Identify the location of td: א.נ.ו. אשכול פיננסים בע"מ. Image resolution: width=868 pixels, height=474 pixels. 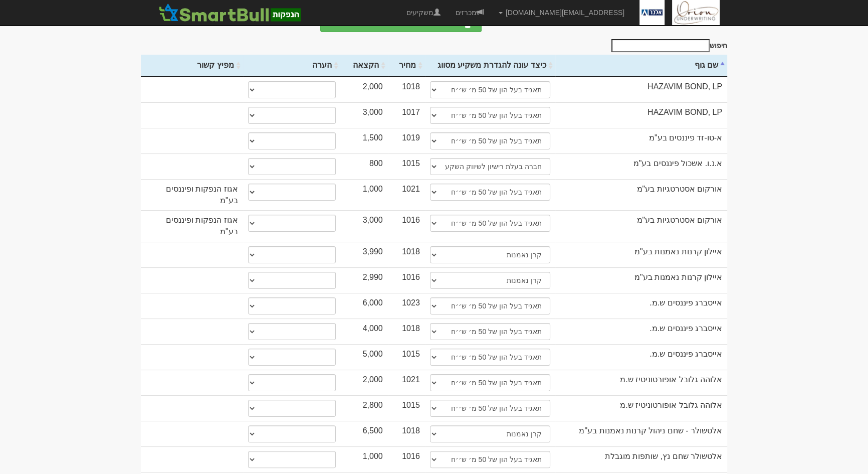
(641, 166).